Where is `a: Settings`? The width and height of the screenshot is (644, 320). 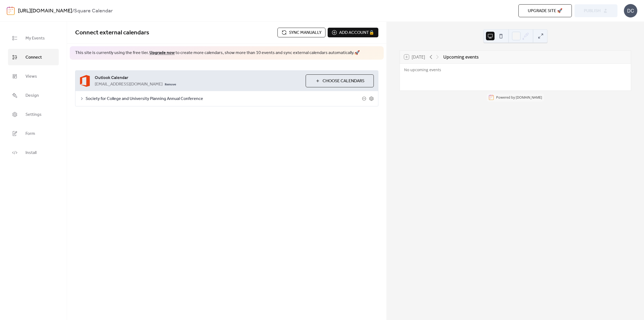
a: Settings is located at coordinates (33, 115).